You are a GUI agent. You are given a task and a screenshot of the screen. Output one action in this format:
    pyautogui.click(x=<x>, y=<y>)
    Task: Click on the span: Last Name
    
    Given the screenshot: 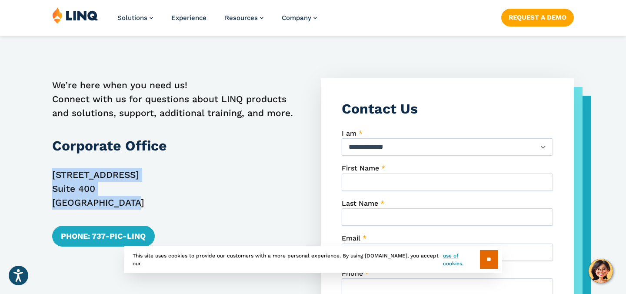 What is the action you would take?
    pyautogui.click(x=360, y=203)
    